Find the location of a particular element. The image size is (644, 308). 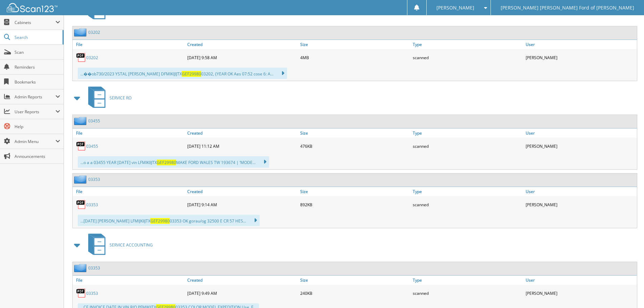

span: Scan is located at coordinates (37, 52).